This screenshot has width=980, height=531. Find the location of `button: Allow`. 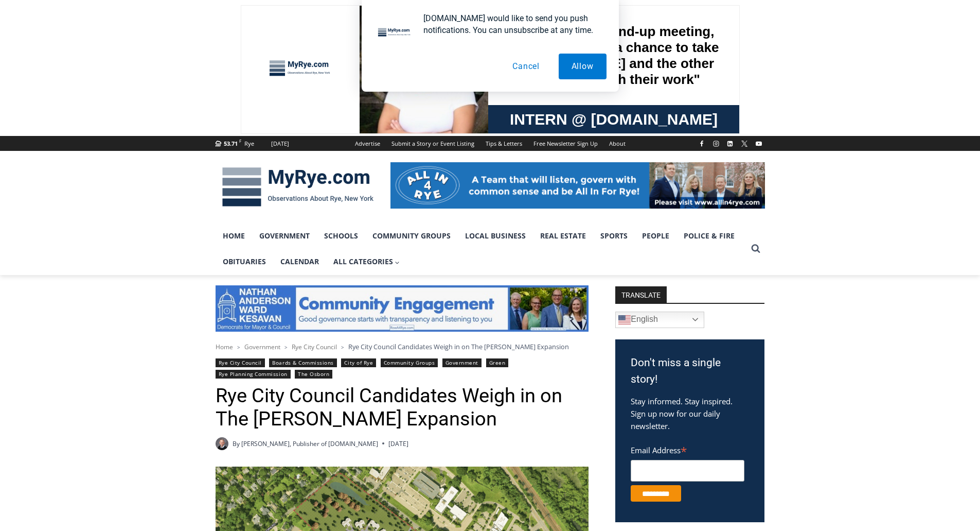

button: Allow is located at coordinates (582, 66).